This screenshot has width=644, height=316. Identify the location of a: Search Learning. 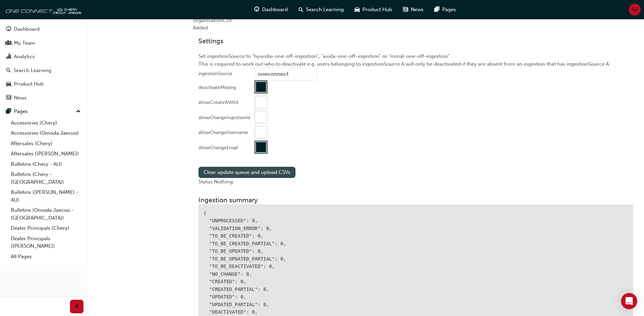
(43, 70).